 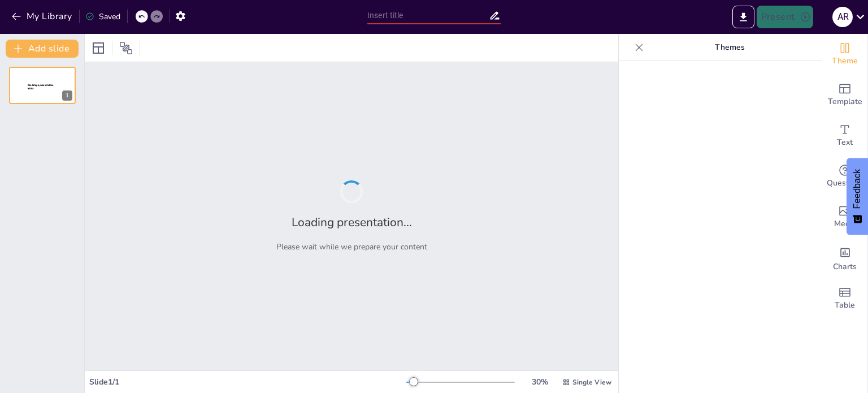 What do you see at coordinates (351, 222) in the screenshot?
I see `h2: Loading presentation...` at bounding box center [351, 222].